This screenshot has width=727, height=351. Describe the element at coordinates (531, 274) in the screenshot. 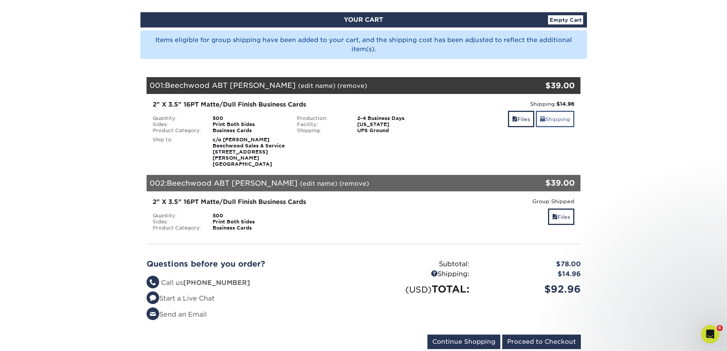

I see `div: $14.96` at that location.